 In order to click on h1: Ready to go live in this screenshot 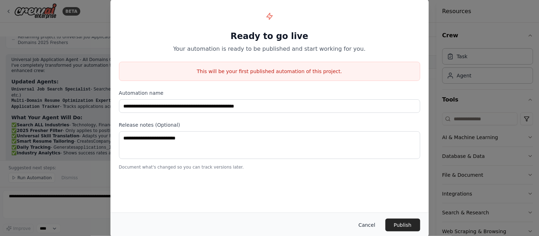, I will do `click(270, 36)`.